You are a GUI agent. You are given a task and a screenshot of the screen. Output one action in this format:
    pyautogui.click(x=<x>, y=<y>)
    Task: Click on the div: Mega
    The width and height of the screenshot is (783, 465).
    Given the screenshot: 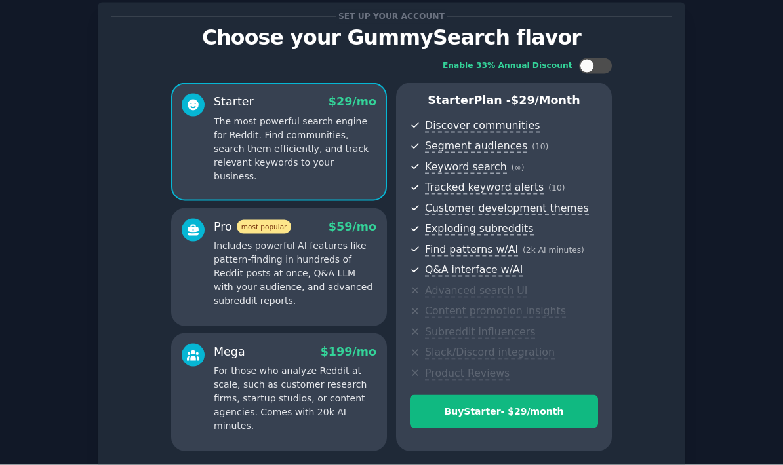 What is the action you would take?
    pyautogui.click(x=229, y=352)
    